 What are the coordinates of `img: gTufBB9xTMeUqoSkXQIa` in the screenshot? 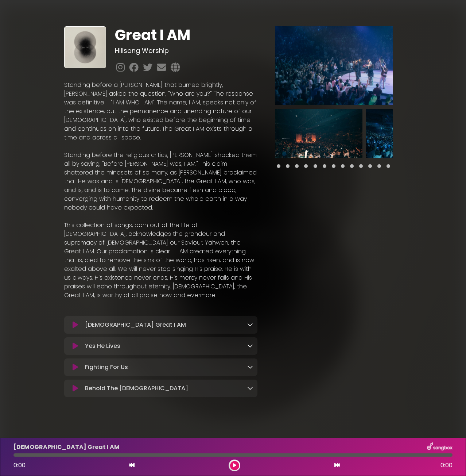 It's located at (410, 133).